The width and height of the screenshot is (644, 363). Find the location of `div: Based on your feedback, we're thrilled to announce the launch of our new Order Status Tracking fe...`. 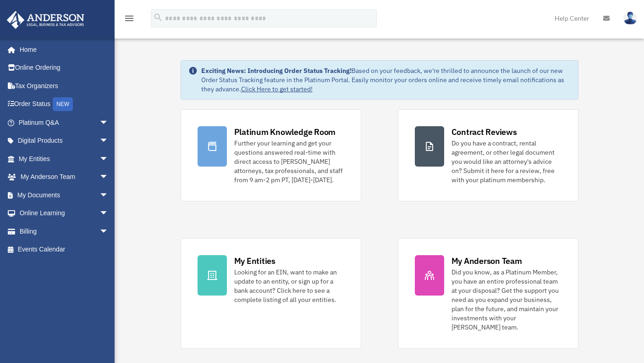

div: Based on your feedback, we're thrilled to announce the launch of our new Order Status Tracking fe... is located at coordinates (386, 80).